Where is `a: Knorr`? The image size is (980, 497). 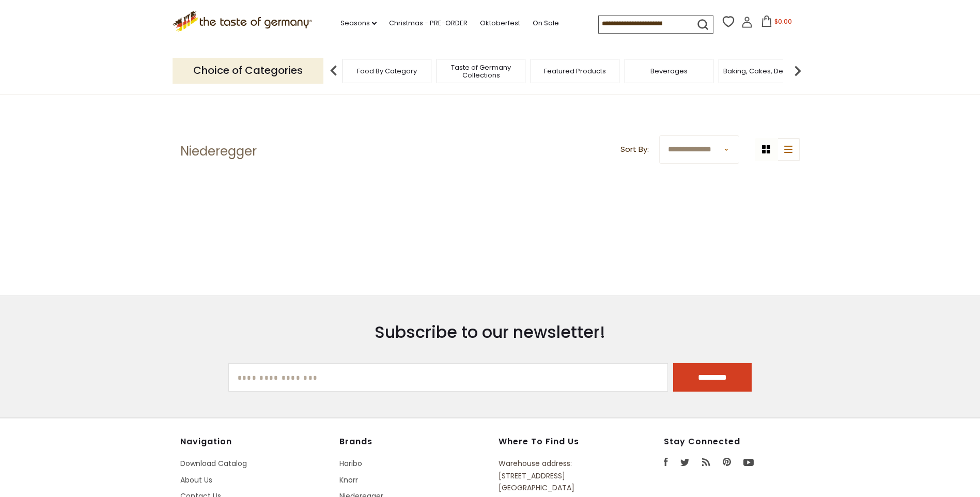 a: Knorr is located at coordinates (349, 480).